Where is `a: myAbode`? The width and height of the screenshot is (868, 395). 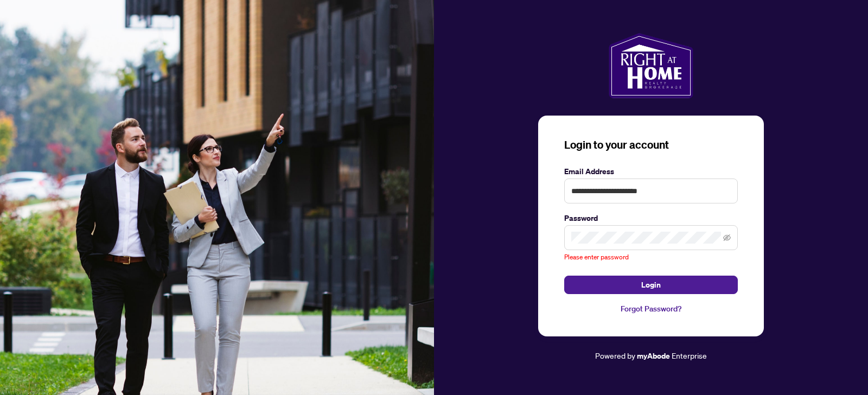 a: myAbode is located at coordinates (653, 355).